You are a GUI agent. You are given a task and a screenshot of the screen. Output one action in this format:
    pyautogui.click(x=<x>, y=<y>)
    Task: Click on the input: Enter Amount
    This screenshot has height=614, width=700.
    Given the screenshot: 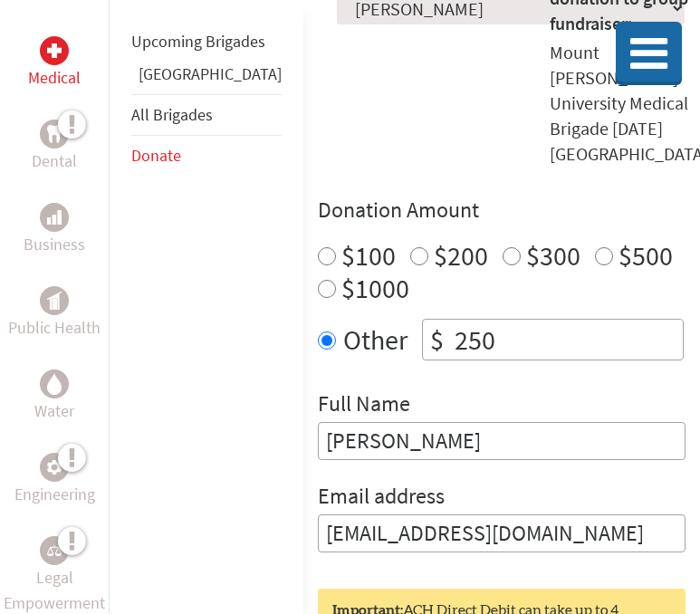 What is the action you would take?
    pyautogui.click(x=567, y=340)
    